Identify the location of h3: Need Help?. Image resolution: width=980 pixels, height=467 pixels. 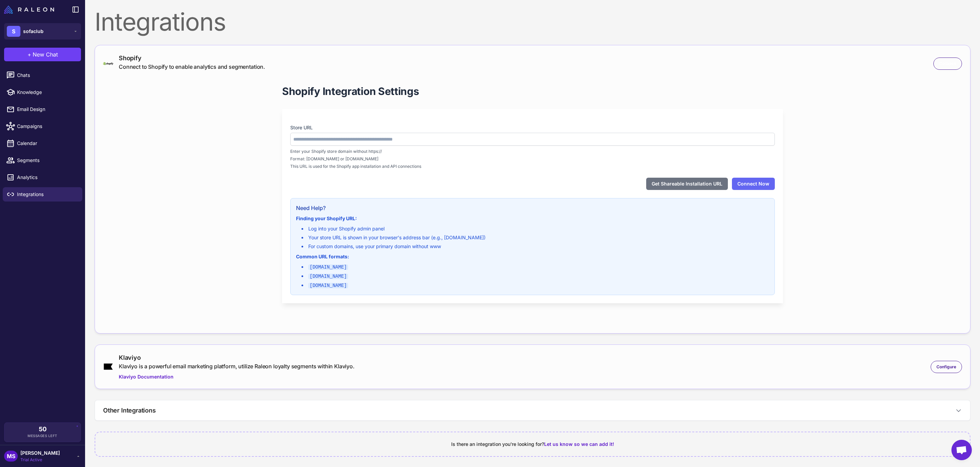
(533, 208).